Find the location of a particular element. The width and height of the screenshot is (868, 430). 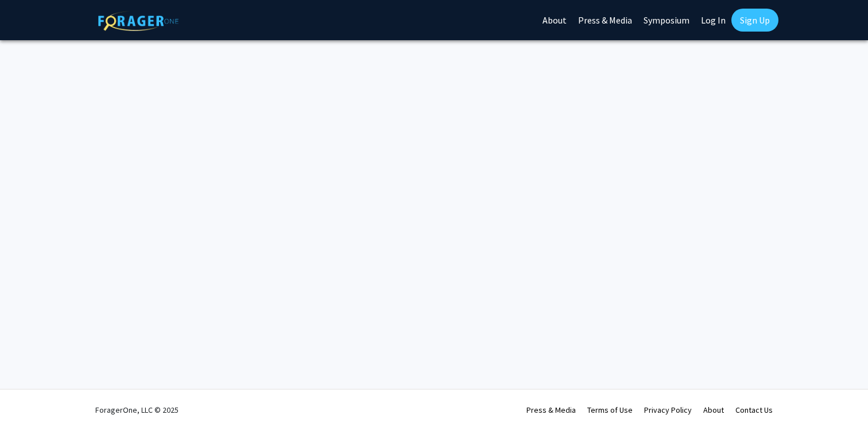

a: Sign Up is located at coordinates (755, 20).